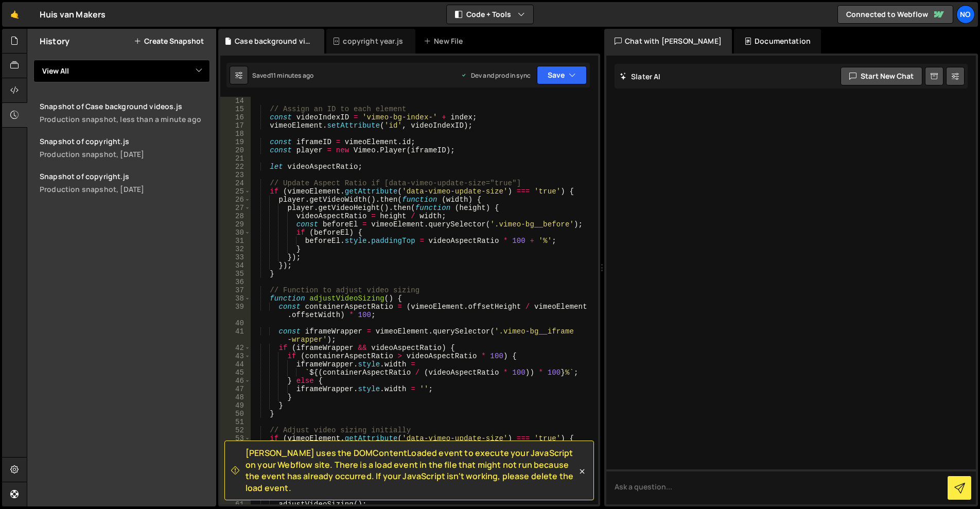  Describe the element at coordinates (235, 109) in the screenshot. I see `div: 15` at that location.